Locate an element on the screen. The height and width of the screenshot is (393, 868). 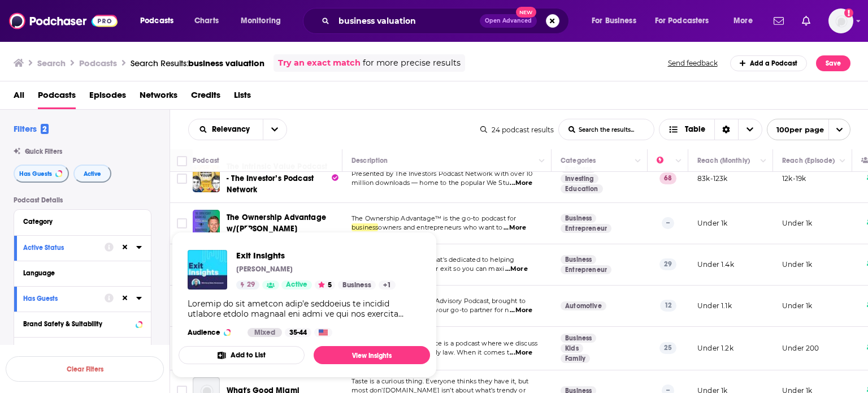
p: Under 1.1k is located at coordinates (714, 305).